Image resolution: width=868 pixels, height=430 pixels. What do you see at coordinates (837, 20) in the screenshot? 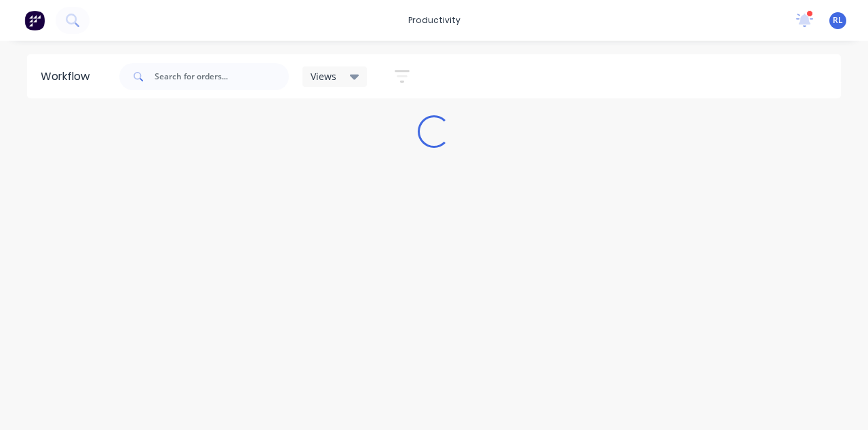
I see `span: RL` at bounding box center [837, 20].